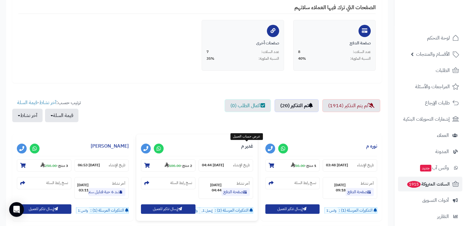 This screenshot has height=226, width=466. What do you see at coordinates (430, 184) in the screenshot?
I see `a: السلات المتروكة1915` at bounding box center [430, 184].